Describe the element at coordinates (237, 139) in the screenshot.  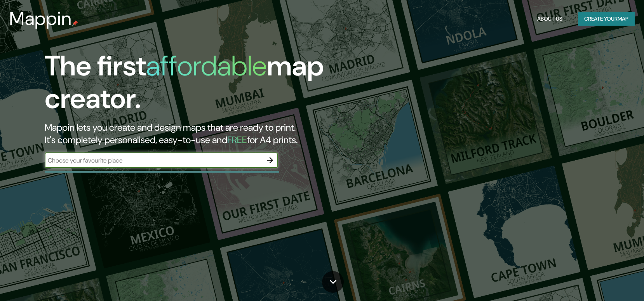
I see `h5: FREE` at that location.